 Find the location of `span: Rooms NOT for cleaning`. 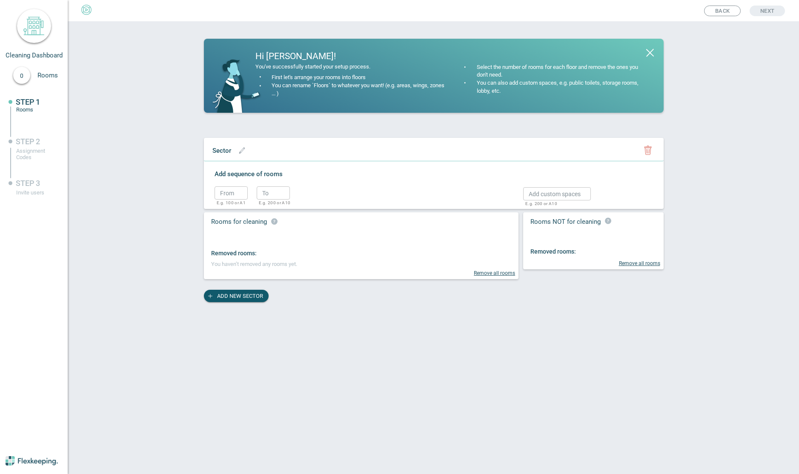

span: Rooms NOT for cleaning is located at coordinates (565, 222).